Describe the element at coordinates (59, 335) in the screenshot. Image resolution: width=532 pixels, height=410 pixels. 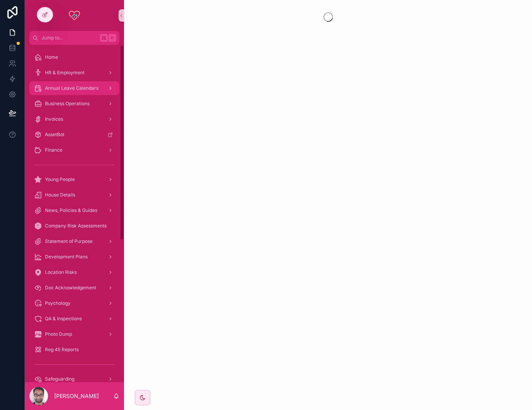
I see `span: Photo Dump` at that location.